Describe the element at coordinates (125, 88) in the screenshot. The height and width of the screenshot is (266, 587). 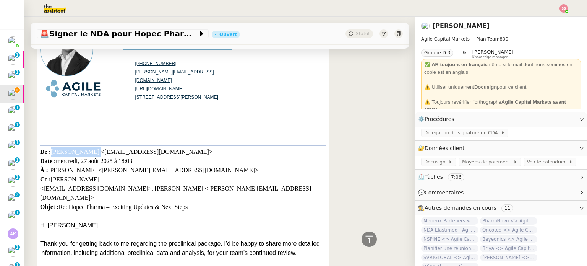
I see `img: website` at that location.